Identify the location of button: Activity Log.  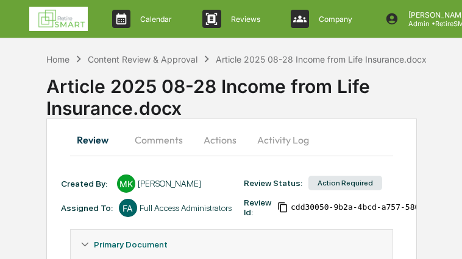
(283, 140).